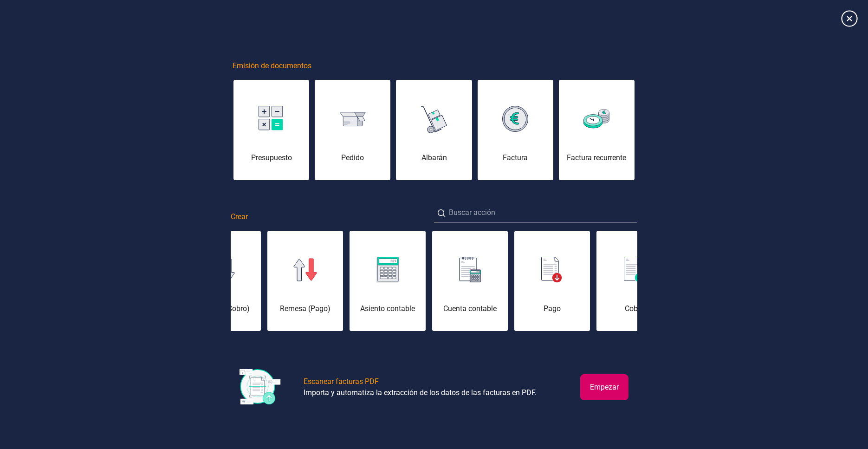 The height and width of the screenshot is (449, 868). Describe the element at coordinates (388, 270) in the screenshot. I see `img: img-asiento-contable.svg` at that location.